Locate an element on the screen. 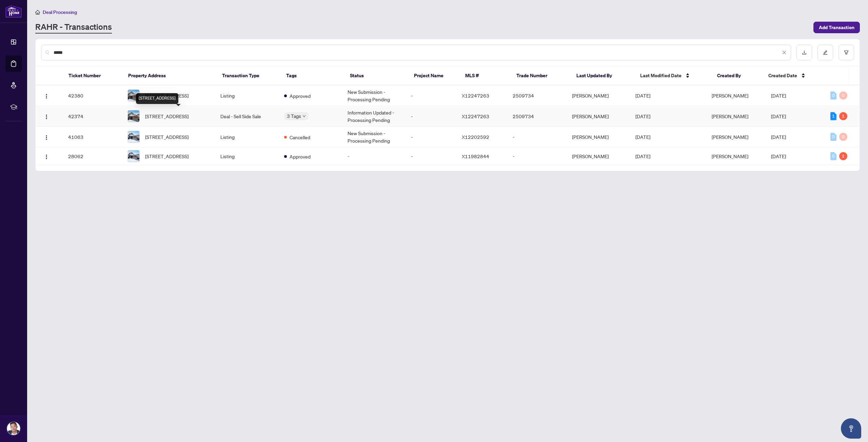 Image resolution: width=868 pixels, height=442 pixels. span: Cancelled is located at coordinates (299, 137).